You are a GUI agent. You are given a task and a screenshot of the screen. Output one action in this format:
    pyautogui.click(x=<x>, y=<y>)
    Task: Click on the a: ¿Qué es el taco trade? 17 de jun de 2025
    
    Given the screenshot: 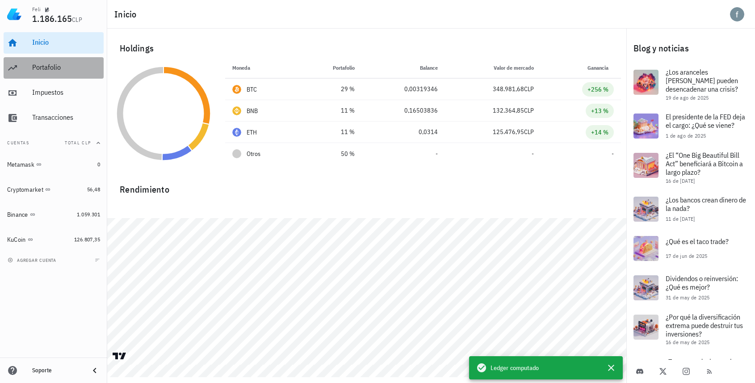 What is the action you would take?
    pyautogui.click(x=690, y=248)
    